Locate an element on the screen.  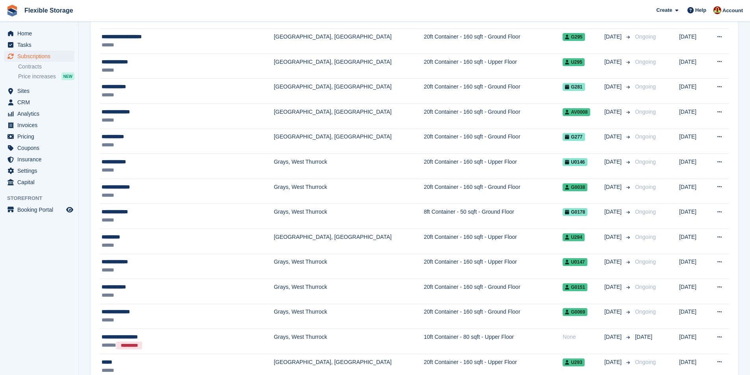
span: G295 is located at coordinates (573, 37).